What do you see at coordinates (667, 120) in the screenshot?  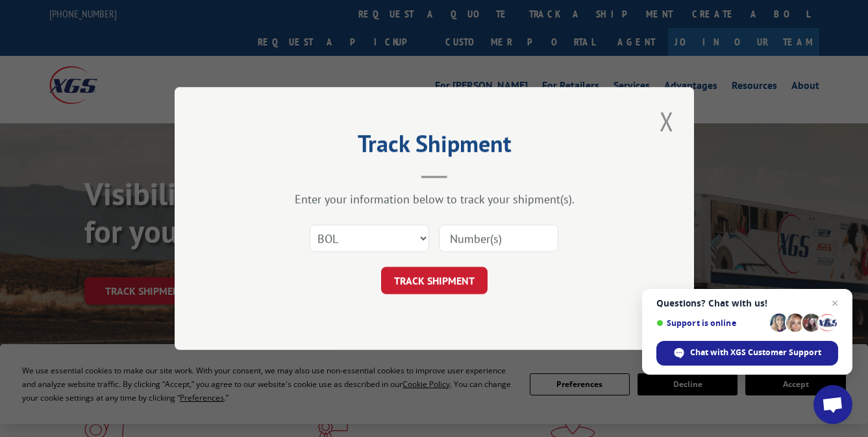 I see `button: Close modal` at bounding box center [667, 120].